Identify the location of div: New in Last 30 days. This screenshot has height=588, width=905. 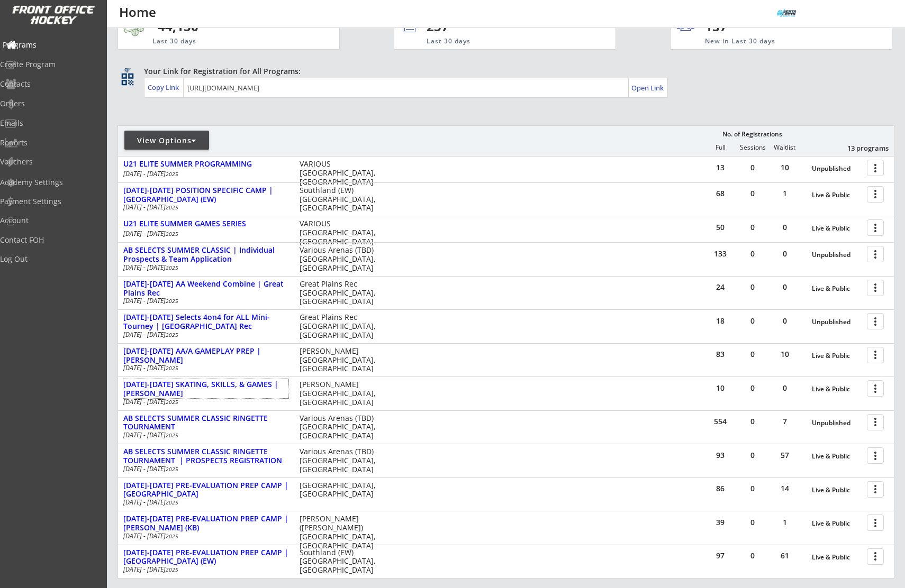
(774, 41).